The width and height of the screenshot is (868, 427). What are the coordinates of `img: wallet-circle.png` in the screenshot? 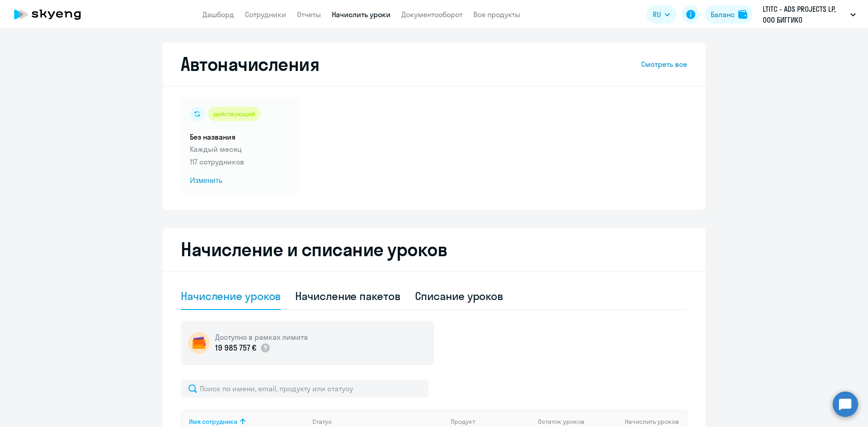 It's located at (199, 343).